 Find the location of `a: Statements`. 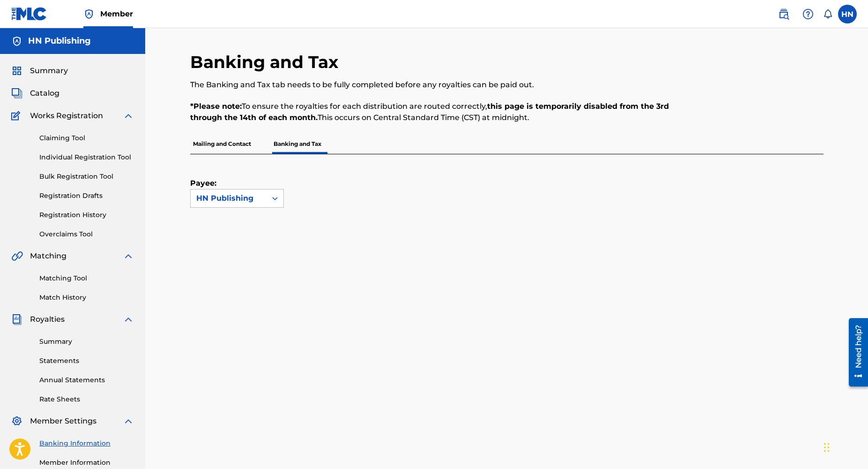

a: Statements is located at coordinates (87, 361).